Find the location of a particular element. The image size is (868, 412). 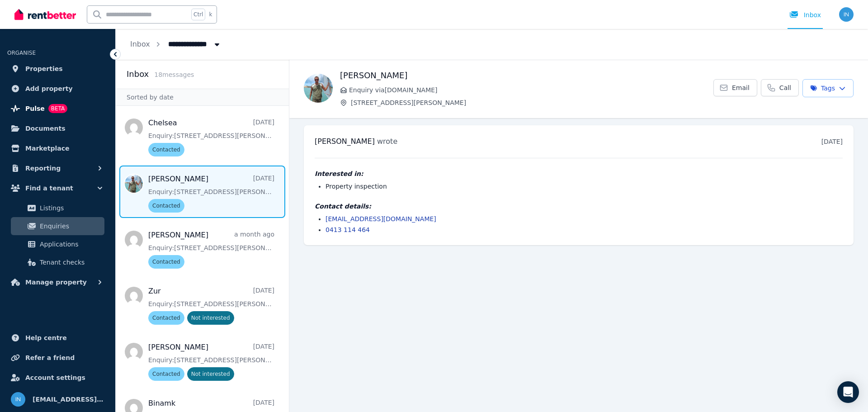

span: Reporting is located at coordinates (43, 169).